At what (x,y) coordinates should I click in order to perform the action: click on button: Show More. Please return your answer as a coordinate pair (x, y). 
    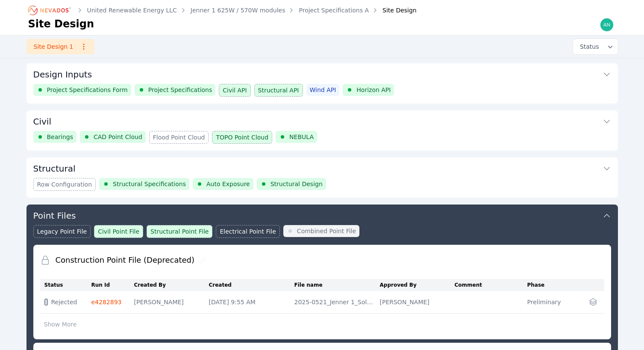
    Looking at the image, I should click on (61, 324).